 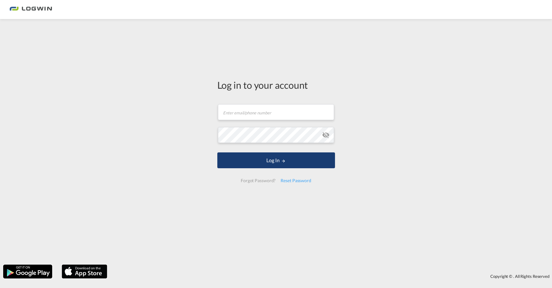 What do you see at coordinates (276, 160) in the screenshot?
I see `button: LOGIN` at bounding box center [276, 160].